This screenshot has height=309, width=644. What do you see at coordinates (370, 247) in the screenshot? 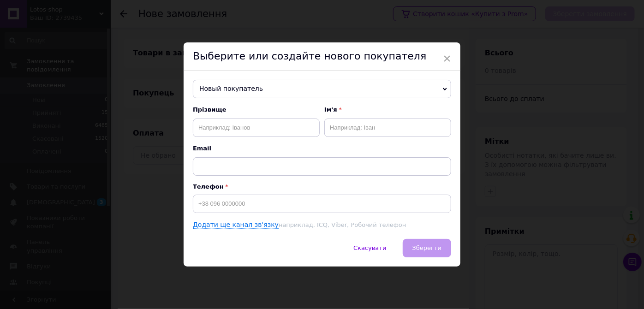
I see `span: Скасувати` at bounding box center [370, 247].